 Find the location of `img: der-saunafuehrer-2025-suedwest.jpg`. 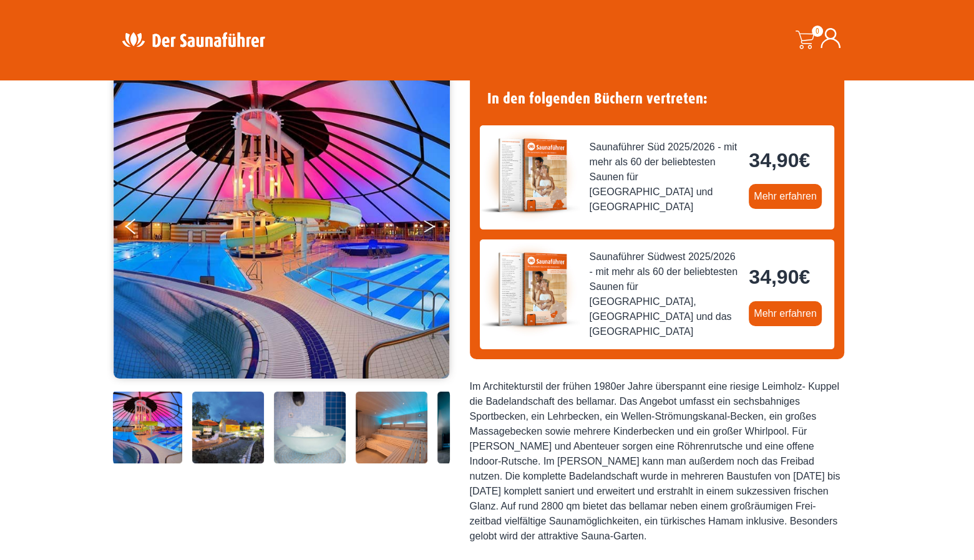

img: der-saunafuehrer-2025-suedwest.jpg is located at coordinates (530, 289).